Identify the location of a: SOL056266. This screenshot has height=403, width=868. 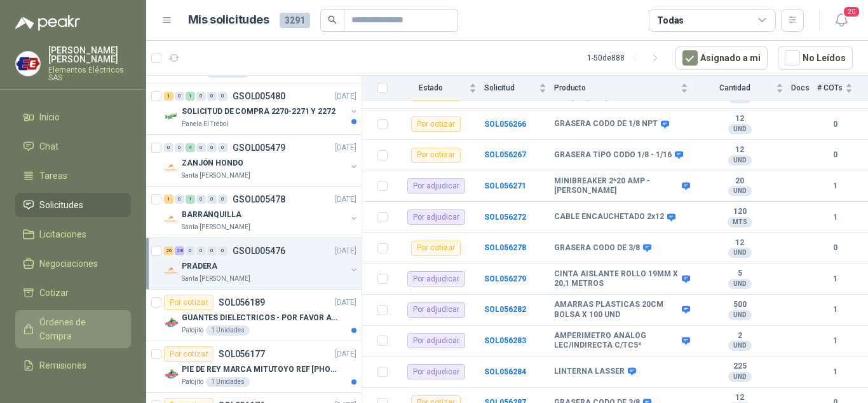
(506, 124).